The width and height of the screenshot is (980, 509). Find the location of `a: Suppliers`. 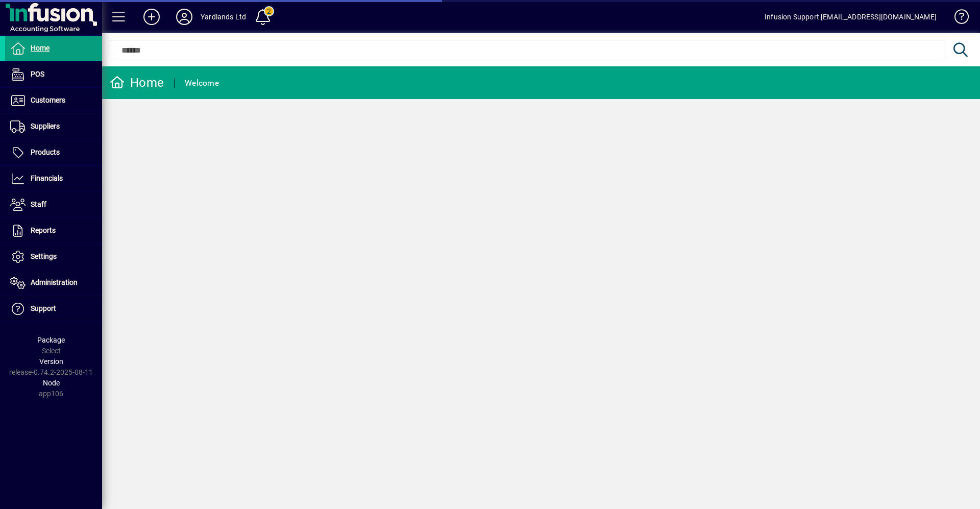

a: Suppliers is located at coordinates (54, 127).